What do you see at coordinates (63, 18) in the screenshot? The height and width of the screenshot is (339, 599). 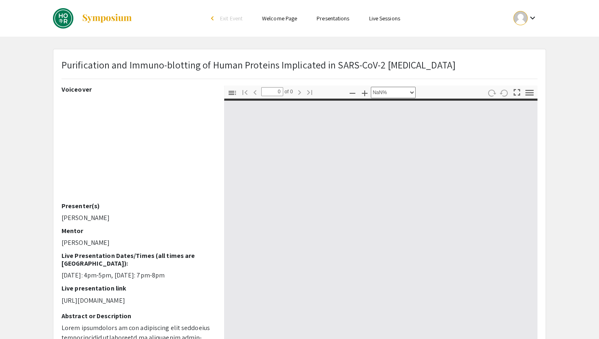 I see `img: DREAMS Spring 2025` at bounding box center [63, 18].